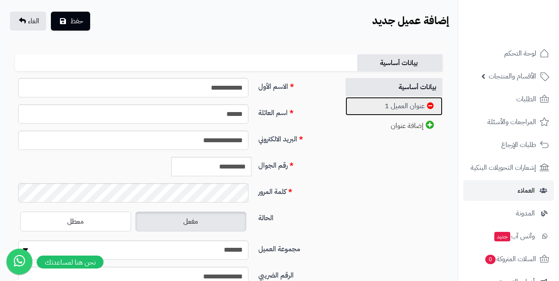 The image size is (559, 281). I want to click on label: الرقم الضريبي, so click(295, 274).